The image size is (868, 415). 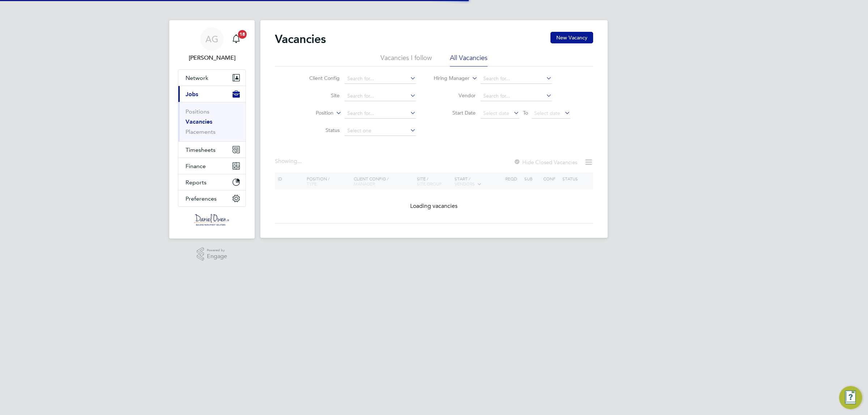 What do you see at coordinates (199, 122) in the screenshot?
I see `a: Vacancies` at bounding box center [199, 122].